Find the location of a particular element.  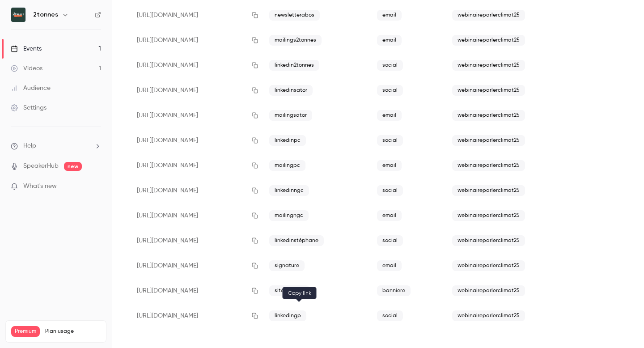

span: newsletterabos is located at coordinates (294, 15).